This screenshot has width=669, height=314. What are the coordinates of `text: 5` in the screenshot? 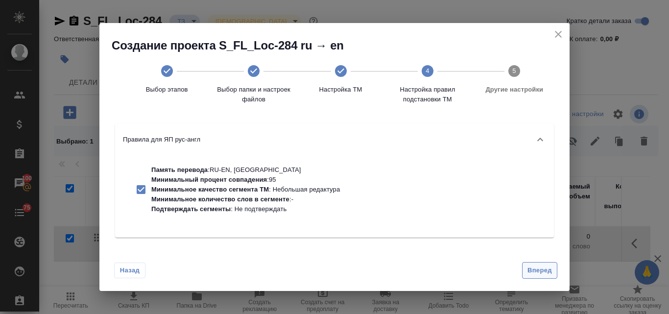 It's located at (514, 71).